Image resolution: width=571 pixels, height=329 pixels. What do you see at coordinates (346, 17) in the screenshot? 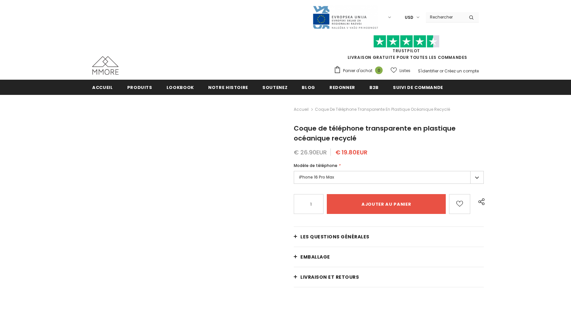
I see `img: Javni Razpis` at bounding box center [346, 17].